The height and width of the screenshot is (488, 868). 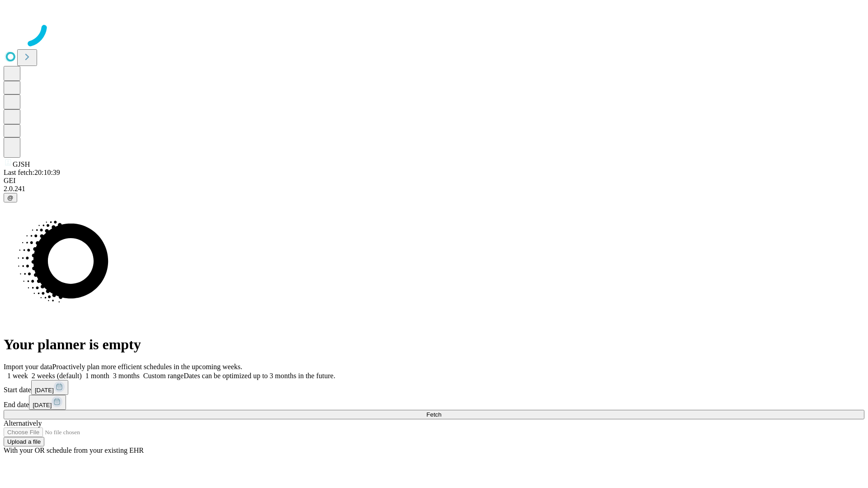 What do you see at coordinates (164, 376) in the screenshot?
I see `span: Custom range` at bounding box center [164, 376].